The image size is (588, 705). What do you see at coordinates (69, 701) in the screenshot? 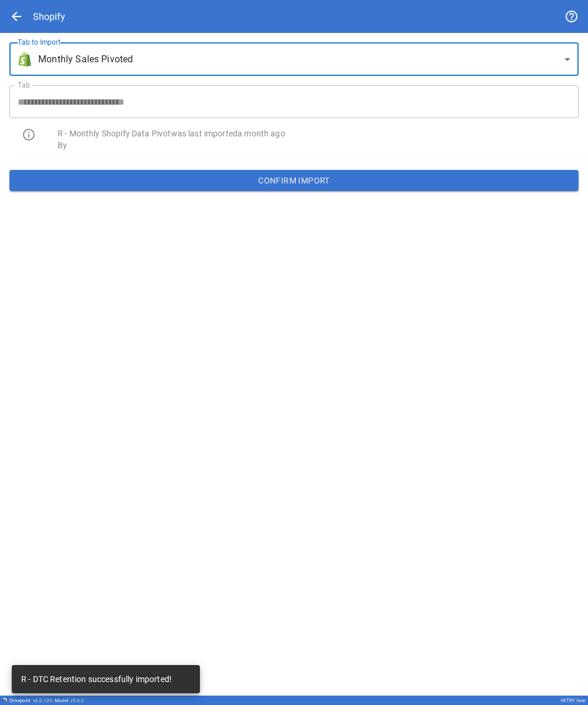
I see `div: Model` at bounding box center [69, 701].